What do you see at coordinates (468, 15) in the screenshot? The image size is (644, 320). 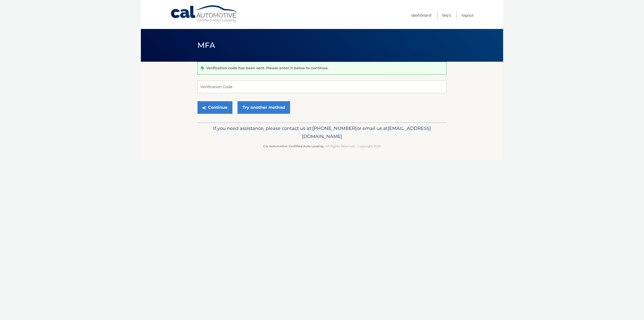 I see `a: Logout` at bounding box center [468, 15].